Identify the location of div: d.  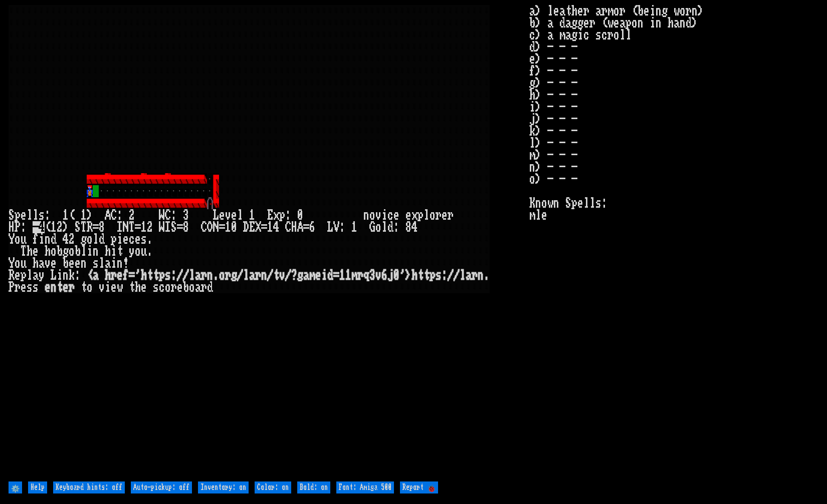
(330, 276).